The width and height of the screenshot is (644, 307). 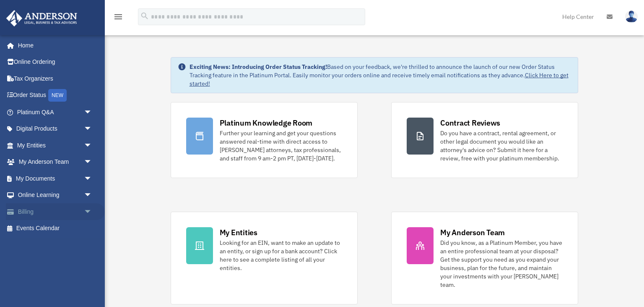 What do you see at coordinates (55, 179) in the screenshot?
I see `a: My Documentsarrow_drop_down` at bounding box center [55, 179].